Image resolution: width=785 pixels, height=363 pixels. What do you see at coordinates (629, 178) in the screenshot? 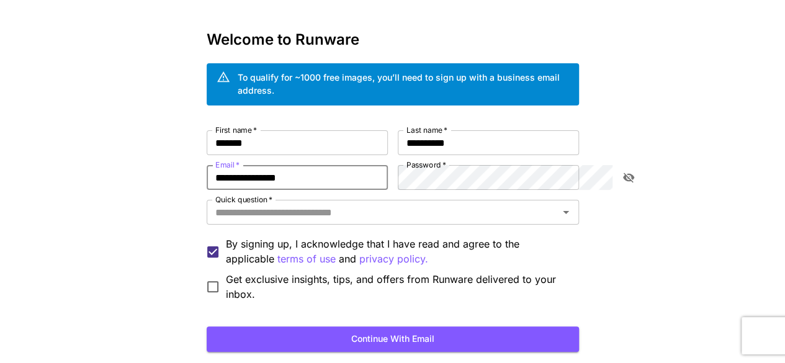
I see `button: toggle password visibility` at bounding box center [629, 178].